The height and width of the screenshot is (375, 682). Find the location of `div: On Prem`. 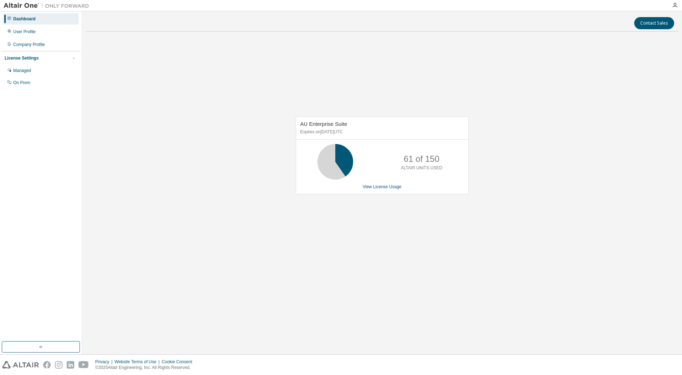

div: On Prem is located at coordinates (22, 83).